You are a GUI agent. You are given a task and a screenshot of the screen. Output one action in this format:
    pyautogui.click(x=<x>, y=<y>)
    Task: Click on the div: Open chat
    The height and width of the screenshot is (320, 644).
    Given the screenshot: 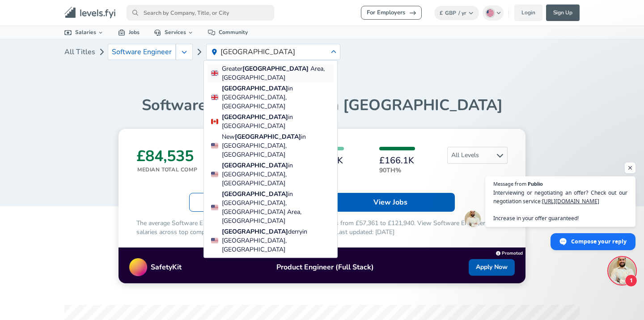 What is the action you would take?
    pyautogui.click(x=622, y=271)
    